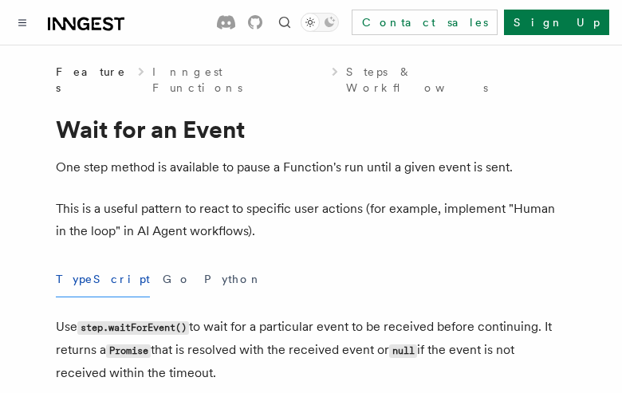  What do you see at coordinates (128, 351) in the screenshot?
I see `code: Promise` at bounding box center [128, 351].